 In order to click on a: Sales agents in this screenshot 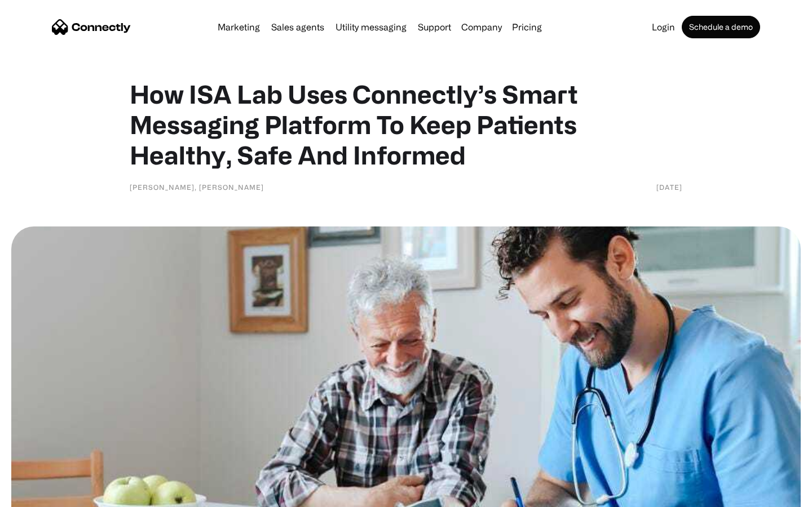, I will do `click(298, 27)`.